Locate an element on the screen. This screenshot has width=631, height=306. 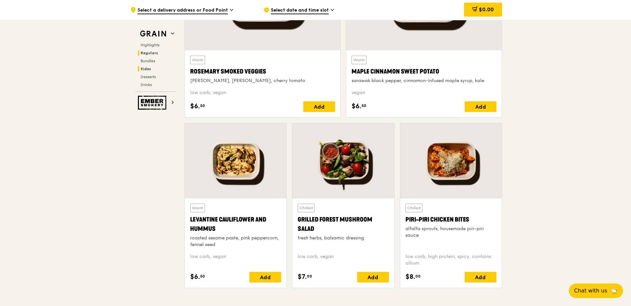
span: Highlights is located at coordinates (150, 45).